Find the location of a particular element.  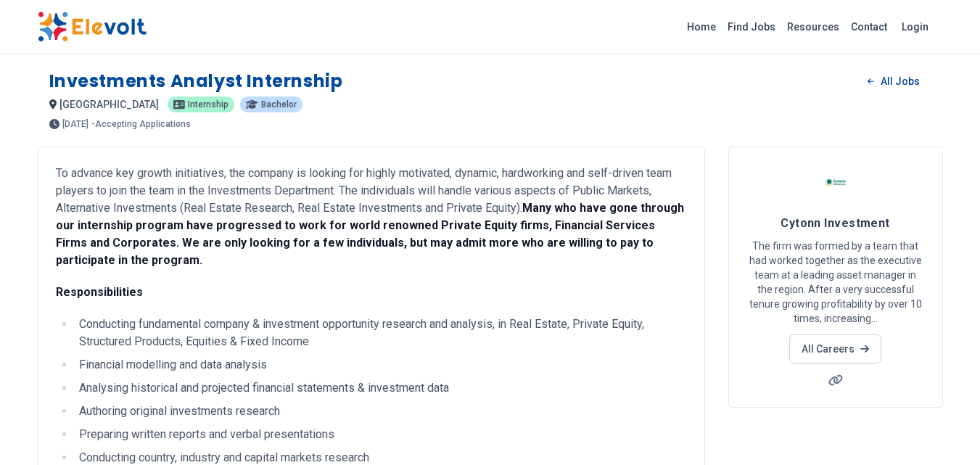

span: internship is located at coordinates (209, 105).